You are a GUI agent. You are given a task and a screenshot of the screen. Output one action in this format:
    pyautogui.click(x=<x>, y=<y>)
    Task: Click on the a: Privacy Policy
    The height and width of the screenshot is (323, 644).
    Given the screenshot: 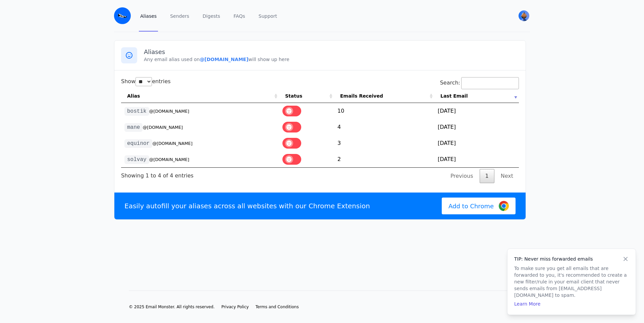 What is the action you would take?
    pyautogui.click(x=235, y=307)
    